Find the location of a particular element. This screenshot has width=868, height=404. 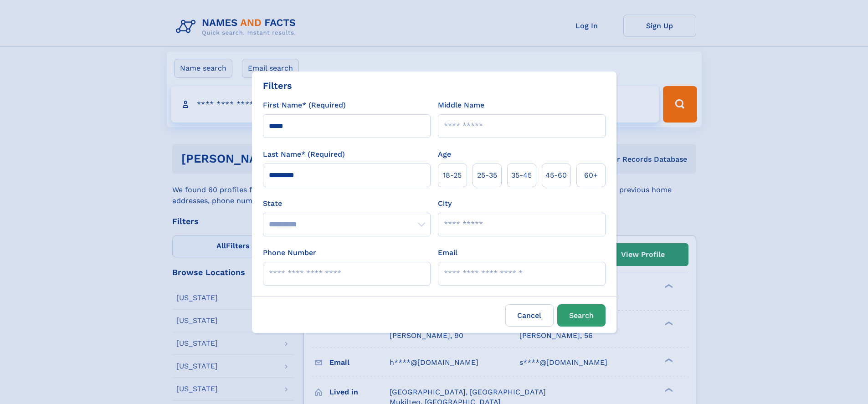

label: Last Name* (Required) is located at coordinates (304, 155).